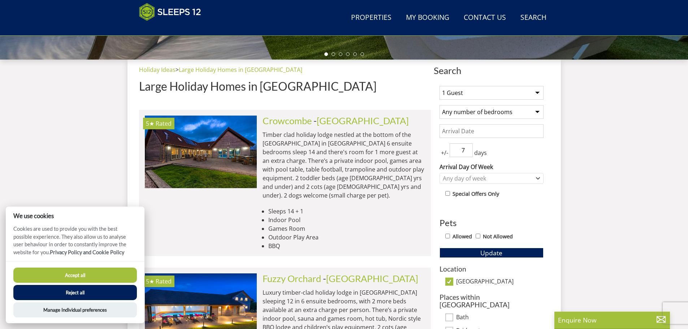  What do you see at coordinates (485, 18) in the screenshot?
I see `a: Contact Us` at bounding box center [485, 18].